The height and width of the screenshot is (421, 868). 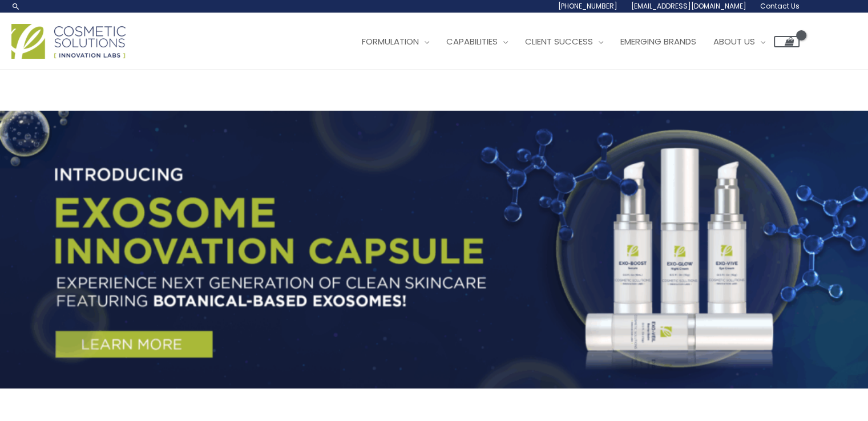 What do you see at coordinates (658, 42) in the screenshot?
I see `a: Emerging Brands` at bounding box center [658, 42].